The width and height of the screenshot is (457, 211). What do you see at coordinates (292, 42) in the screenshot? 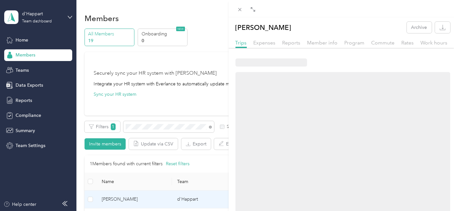
I see `span: Reports` at bounding box center [292, 42].